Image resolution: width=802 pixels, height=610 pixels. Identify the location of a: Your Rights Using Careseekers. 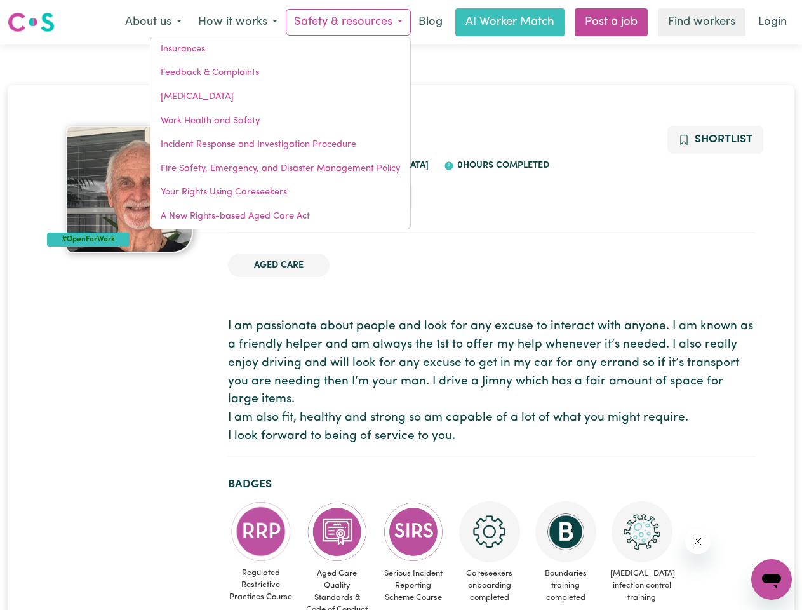
(280, 192).